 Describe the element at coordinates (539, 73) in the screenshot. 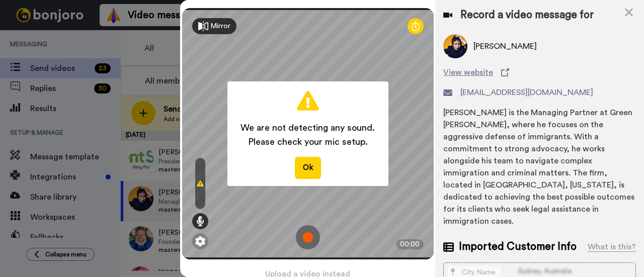

I see `a: View website` at that location.